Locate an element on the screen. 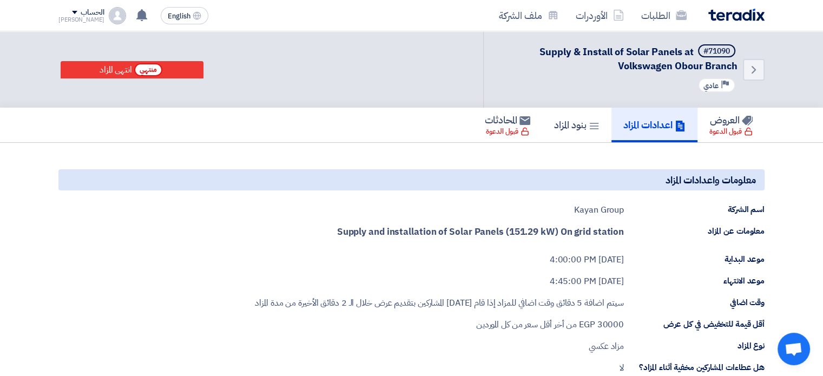 Image resolution: width=823 pixels, height=376 pixels. span: EGP is located at coordinates (587, 324).